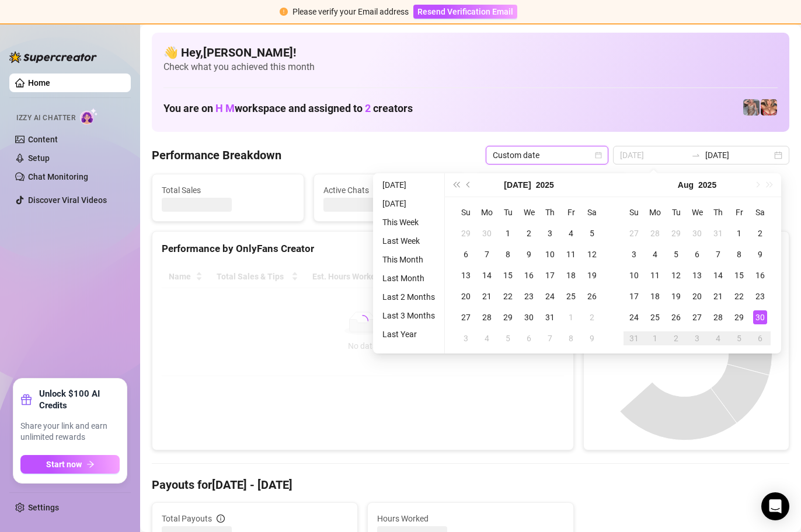 This screenshot has width=801, height=532. Describe the element at coordinates (529, 297) in the screenshot. I see `td: 2025-07-23` at that location.